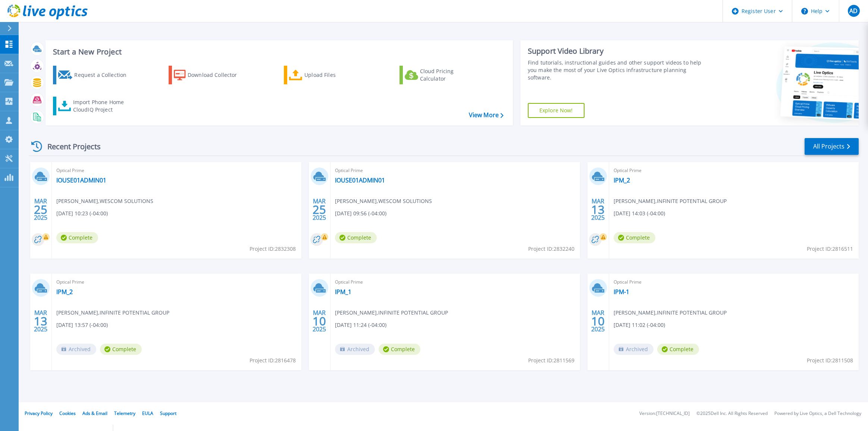 This screenshot has width=868, height=431. Describe the element at coordinates (68, 413) in the screenshot. I see `a: Cookies` at that location.